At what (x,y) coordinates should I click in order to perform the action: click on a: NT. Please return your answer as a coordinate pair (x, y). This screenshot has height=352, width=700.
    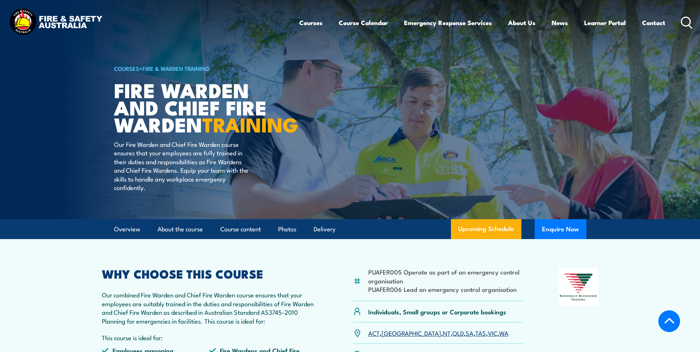
    Looking at the image, I should click on (446, 333).